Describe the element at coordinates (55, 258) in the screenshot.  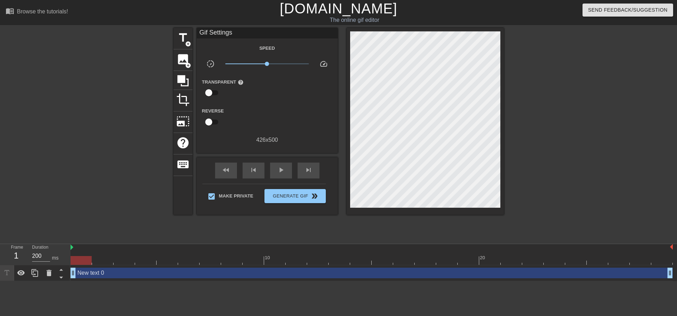
I see `div: ms` at that location.